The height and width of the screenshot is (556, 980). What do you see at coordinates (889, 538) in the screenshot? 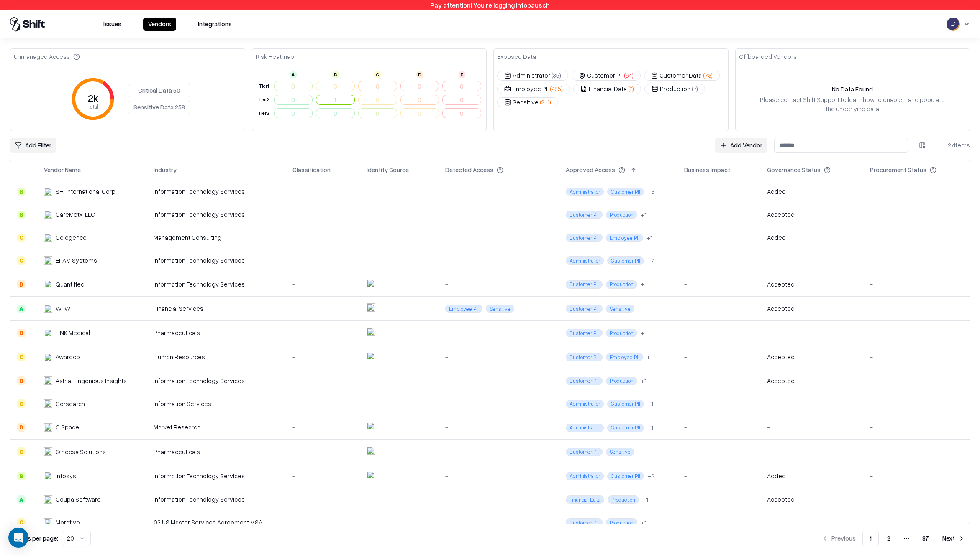
I see `button: 2` at bounding box center [889, 538].